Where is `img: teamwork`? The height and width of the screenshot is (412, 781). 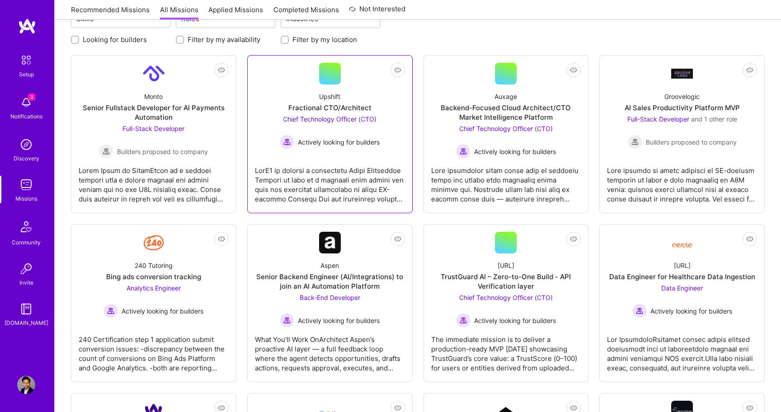
img: teamwork is located at coordinates (26, 185).